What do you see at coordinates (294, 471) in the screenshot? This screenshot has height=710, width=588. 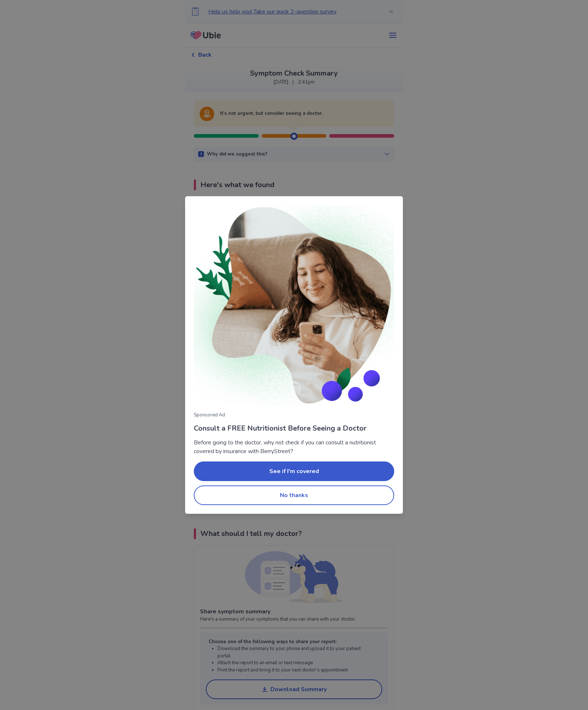 I see `button: See if I'm covered` at bounding box center [294, 471].